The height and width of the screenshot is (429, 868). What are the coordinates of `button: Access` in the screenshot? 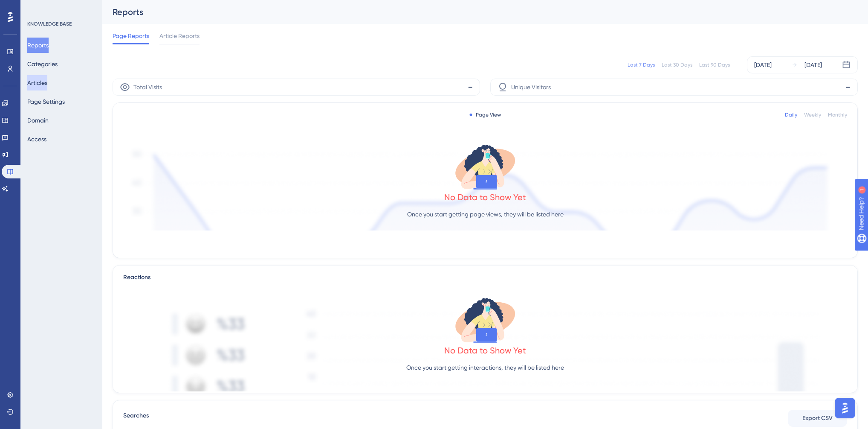 It's located at (37, 139).